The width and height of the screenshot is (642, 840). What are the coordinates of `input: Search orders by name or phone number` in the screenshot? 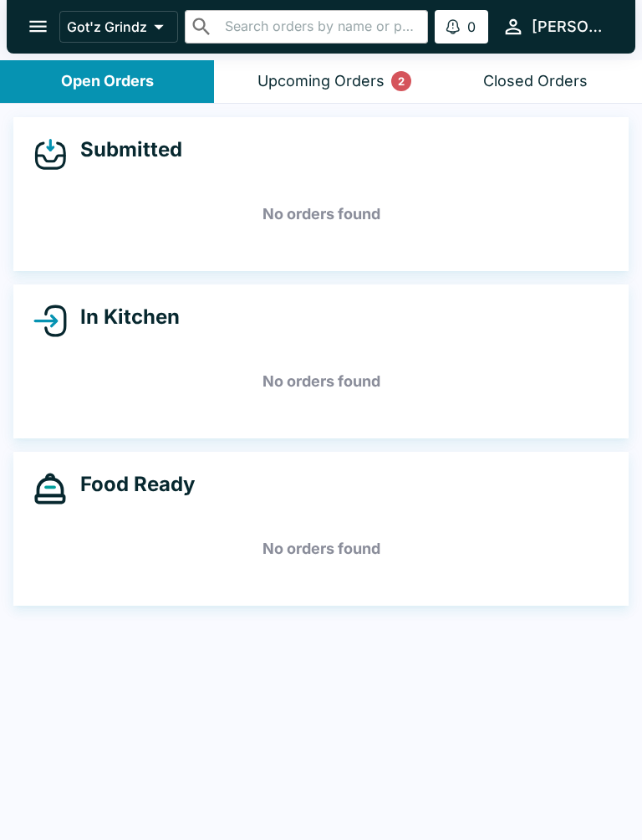 It's located at (321, 27).